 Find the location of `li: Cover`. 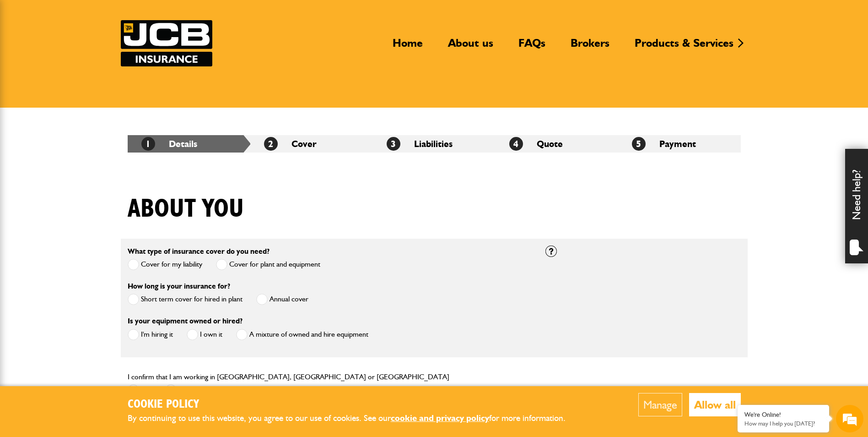

li: Cover is located at coordinates (312, 144).